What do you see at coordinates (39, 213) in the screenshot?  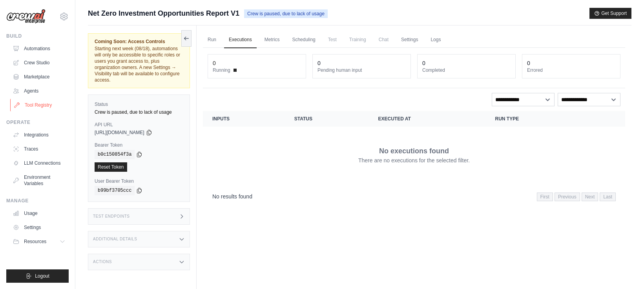 I see `a: Usage` at bounding box center [39, 213].